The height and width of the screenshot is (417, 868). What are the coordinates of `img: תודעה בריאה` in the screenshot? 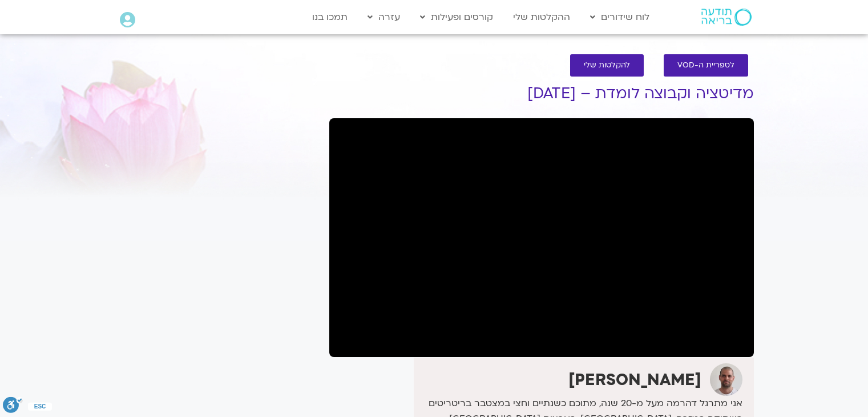 It's located at (727, 17).